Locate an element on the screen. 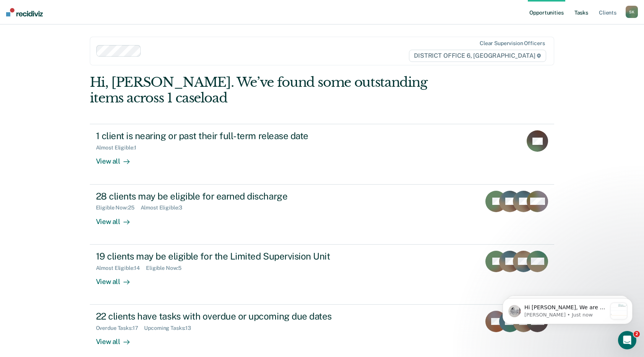 The width and height of the screenshot is (644, 357). span: 2 is located at coordinates (637, 334).